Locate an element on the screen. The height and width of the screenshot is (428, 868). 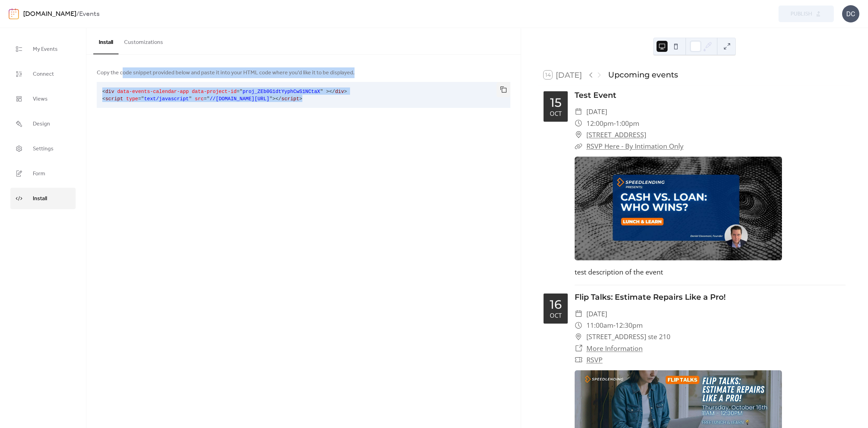
a: More Information is located at coordinates (615, 348).